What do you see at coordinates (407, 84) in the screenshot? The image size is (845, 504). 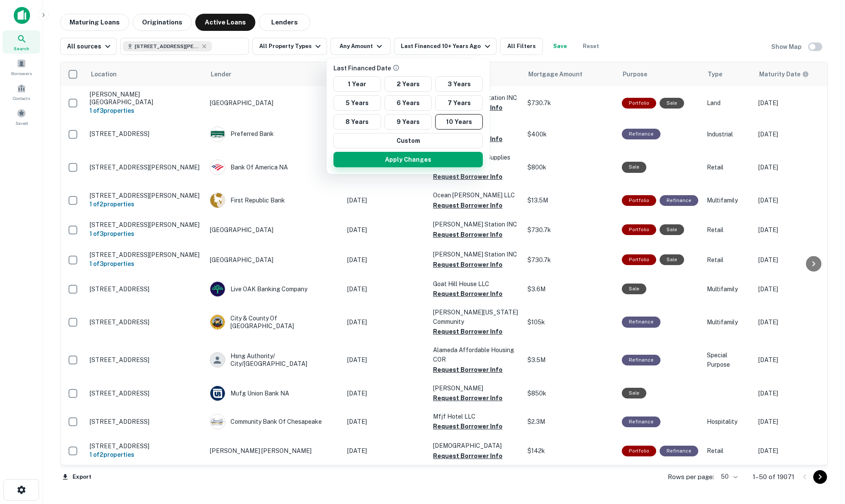 I see `button: 2 Years` at bounding box center [407, 84].